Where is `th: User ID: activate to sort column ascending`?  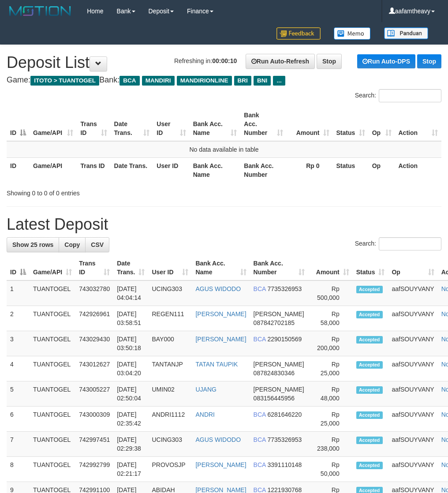 th: User ID: activate to sort column ascending is located at coordinates (171, 124).